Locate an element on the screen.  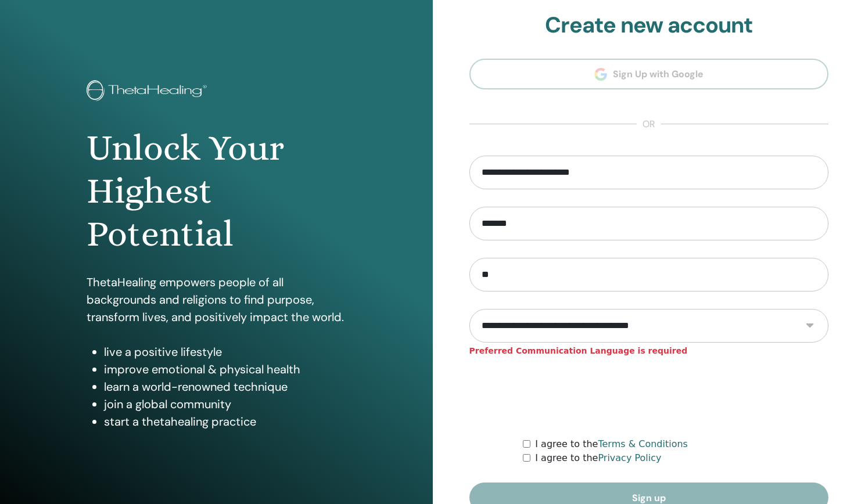
a: Privacy Policy is located at coordinates (629, 457).